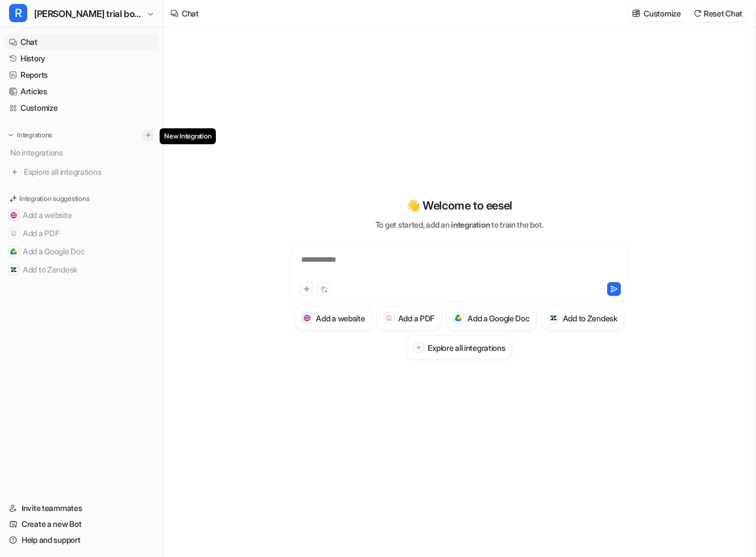 This screenshot has height=557, width=756. Describe the element at coordinates (590, 319) in the screenshot. I see `h3: Add to Zendesk` at that location.